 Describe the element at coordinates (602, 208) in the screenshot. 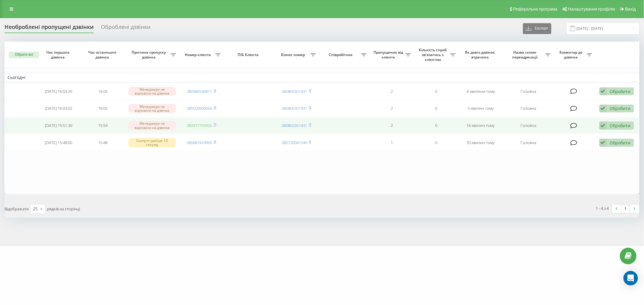

I see `div: 1 - 4 з 4` at that location.